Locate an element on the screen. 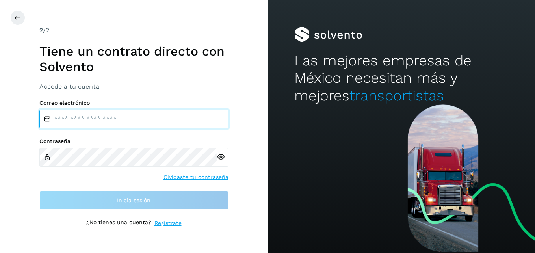 This screenshot has width=535, height=253. h3: Accede a tu cuenta is located at coordinates (134, 86).